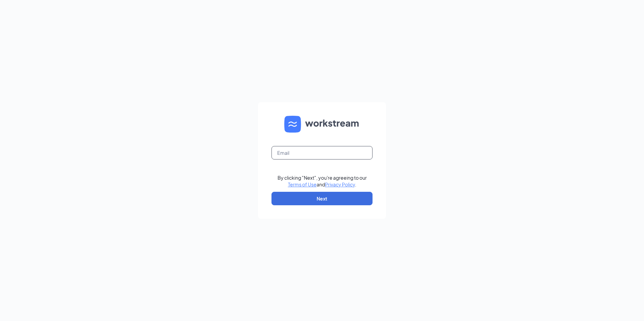 The image size is (644, 321). I want to click on img: WS logo and Workstream text, so click(322, 124).